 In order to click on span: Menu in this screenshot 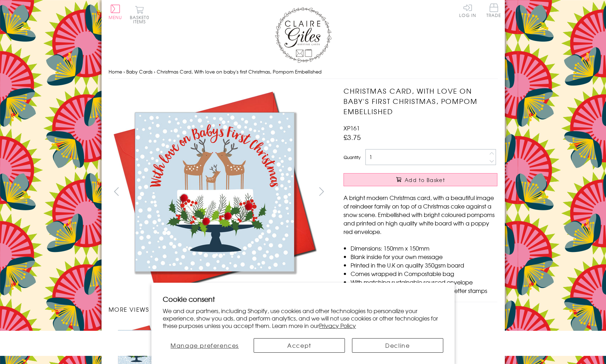, I will do `click(115, 17)`.